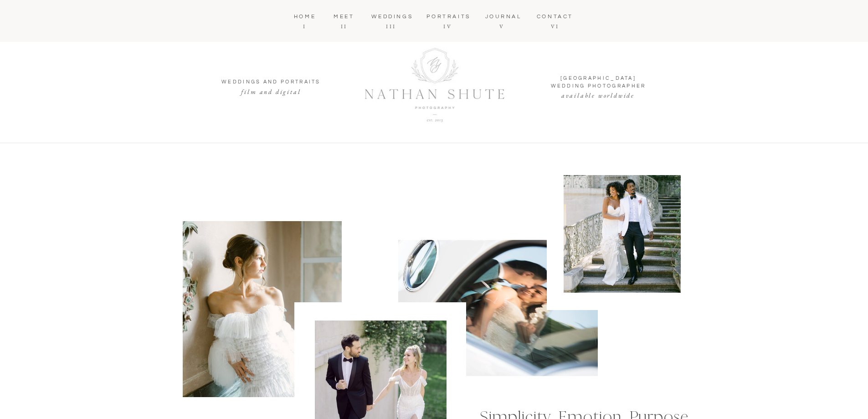  Describe the element at coordinates (448, 21) in the screenshot. I see `nav: PORTRAITS` at that location.